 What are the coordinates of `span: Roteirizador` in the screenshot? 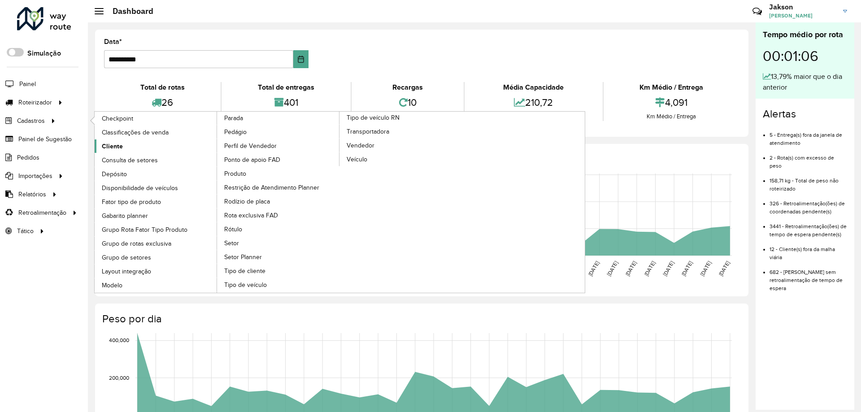 It's located at (35, 102).